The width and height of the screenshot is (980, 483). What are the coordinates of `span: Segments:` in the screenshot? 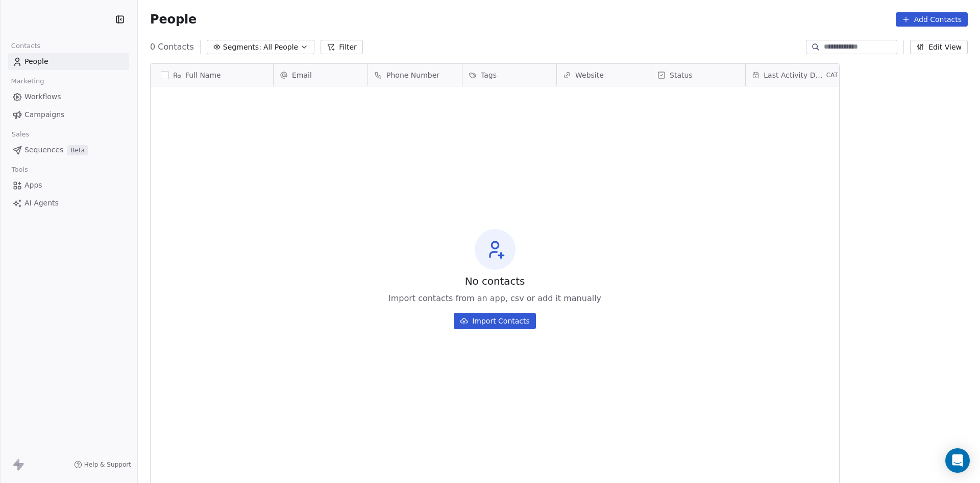 It's located at (242, 47).